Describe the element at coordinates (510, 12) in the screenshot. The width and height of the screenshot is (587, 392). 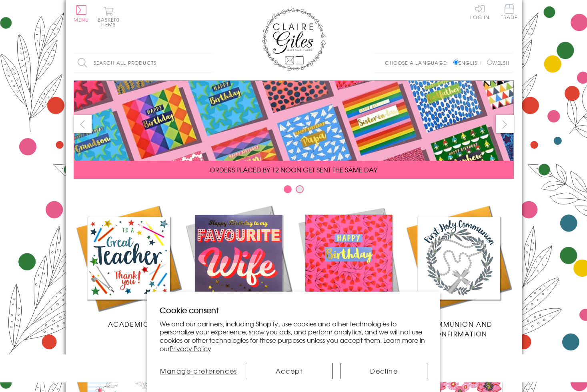
I see `a: Trade` at that location.